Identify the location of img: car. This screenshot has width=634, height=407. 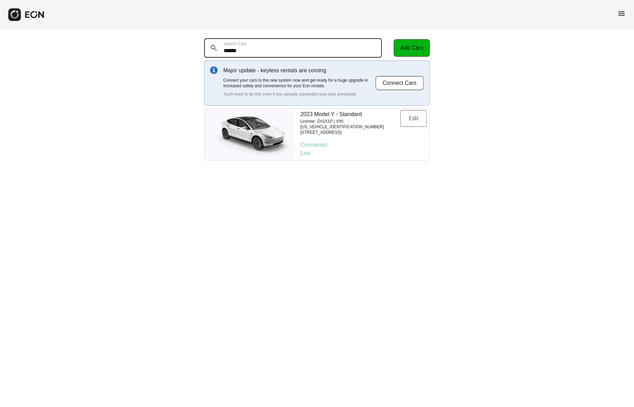
(250, 134).